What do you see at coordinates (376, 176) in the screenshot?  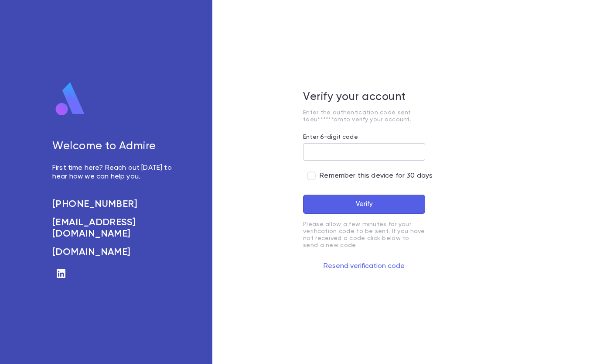 I see `span: Remember this device for 30 days` at bounding box center [376, 176].